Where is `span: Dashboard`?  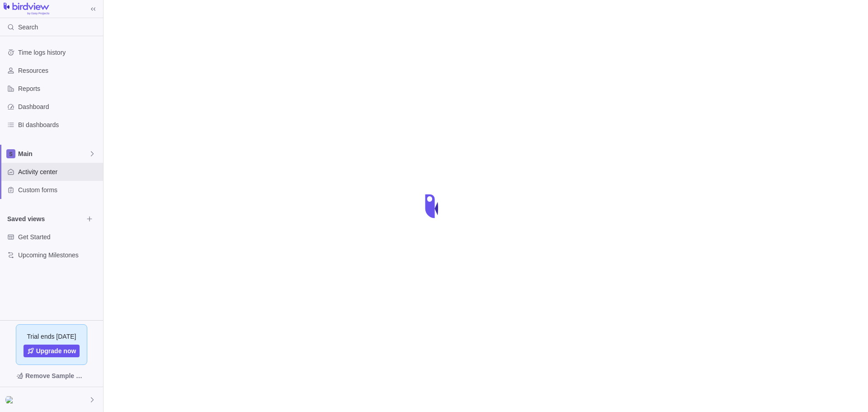 span: Dashboard is located at coordinates (59, 107).